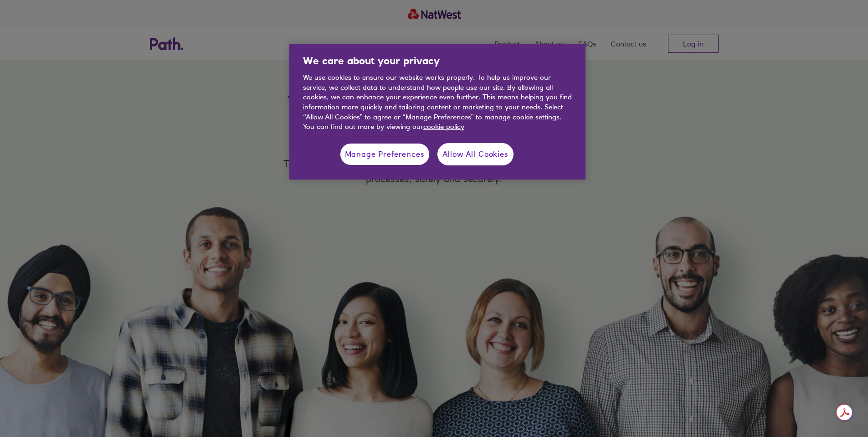 Image resolution: width=868 pixels, height=437 pixels. Describe the element at coordinates (424, 63) in the screenshot. I see `h2: We care about your privacy` at that location.